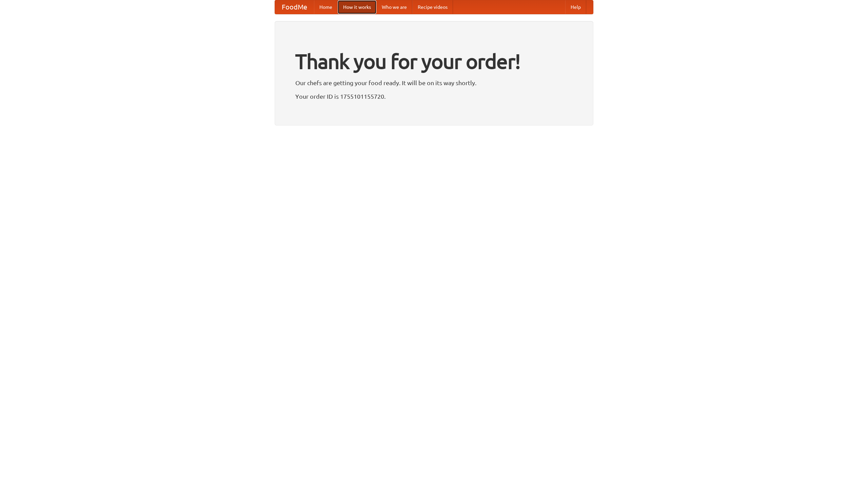  Describe the element at coordinates (434, 96) in the screenshot. I see `p: Your order ID is 1755101155720.` at that location.